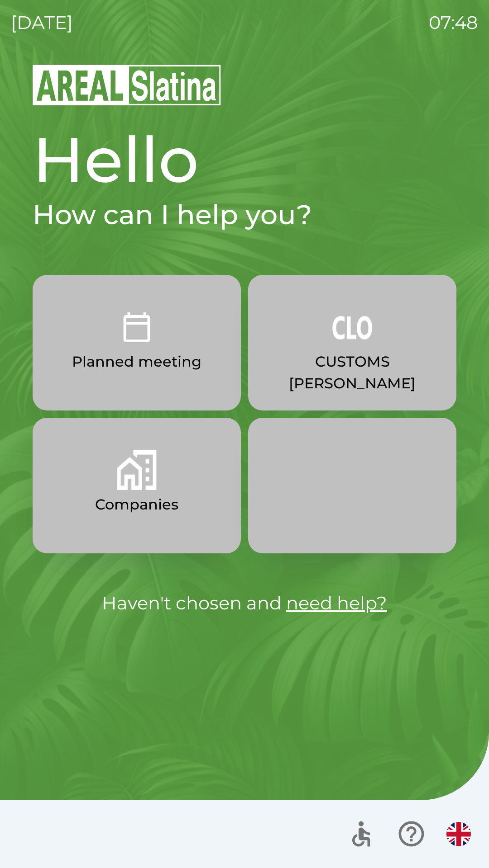  Describe the element at coordinates (244, 85) in the screenshot. I see `img: Logo` at that location.